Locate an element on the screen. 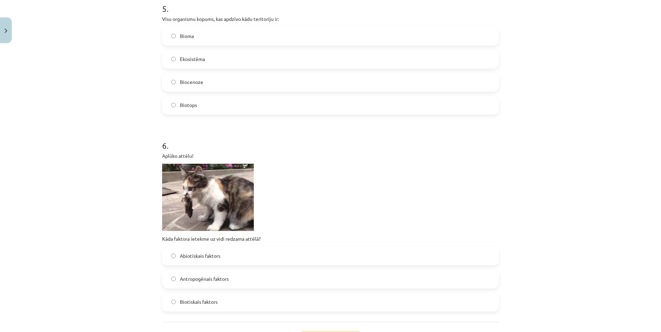 This screenshot has height=332, width=661. p: Kāda faktora ietekme uz vidi redzama attēlā? is located at coordinates (330, 239).